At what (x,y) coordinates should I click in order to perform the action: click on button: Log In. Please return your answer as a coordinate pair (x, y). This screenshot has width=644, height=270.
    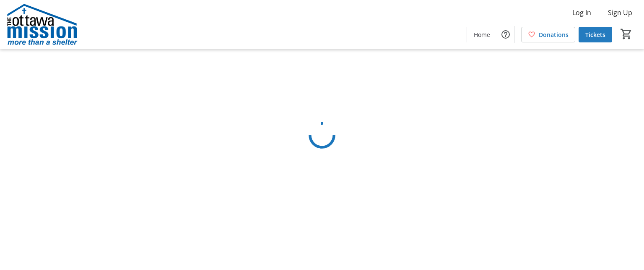
    Looking at the image, I should click on (582, 12).